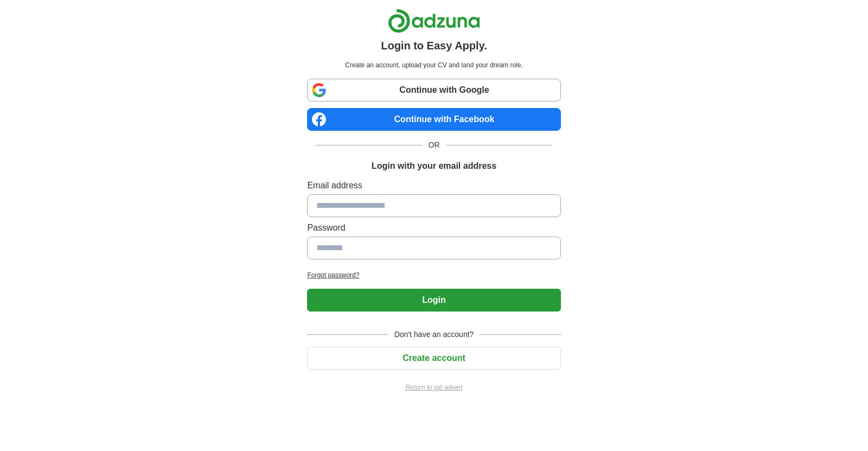 The width and height of the screenshot is (868, 451). I want to click on a: Continue with Facebook, so click(433, 119).